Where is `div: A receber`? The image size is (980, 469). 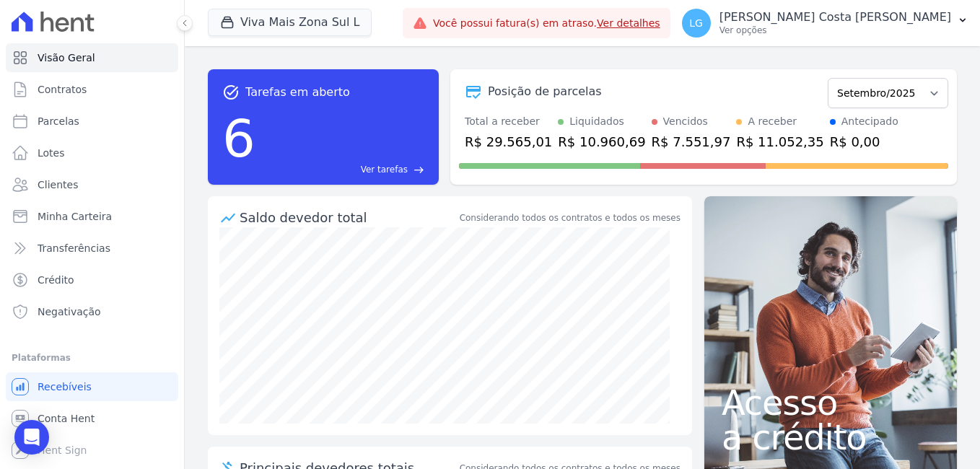
div: A receber is located at coordinates (772, 121).